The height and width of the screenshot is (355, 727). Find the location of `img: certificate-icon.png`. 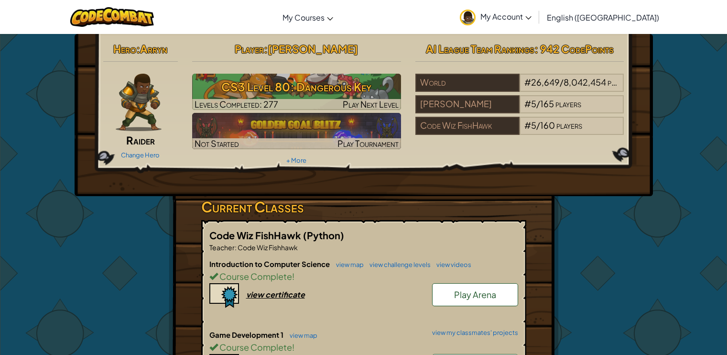

img: certificate-icon.png is located at coordinates (224, 295).